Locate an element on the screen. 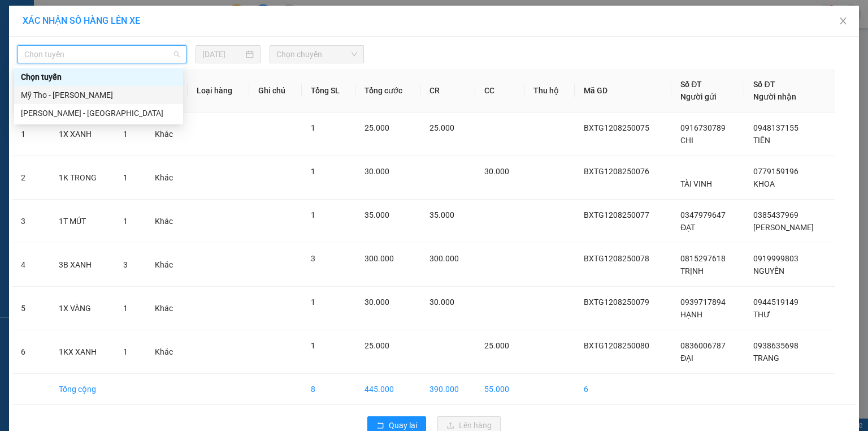 This screenshot has width=868, height=431. th: Tổng SL is located at coordinates (329, 90).